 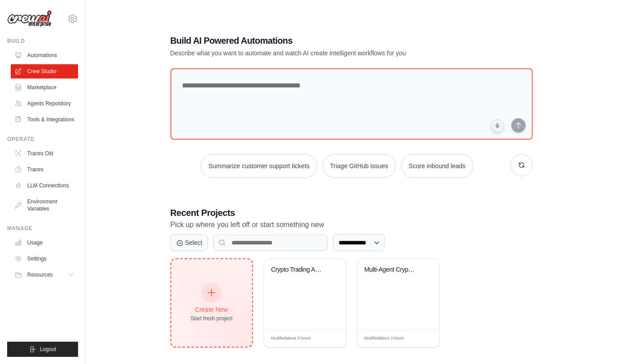 I want to click on a: Marketplace, so click(x=44, y=88).